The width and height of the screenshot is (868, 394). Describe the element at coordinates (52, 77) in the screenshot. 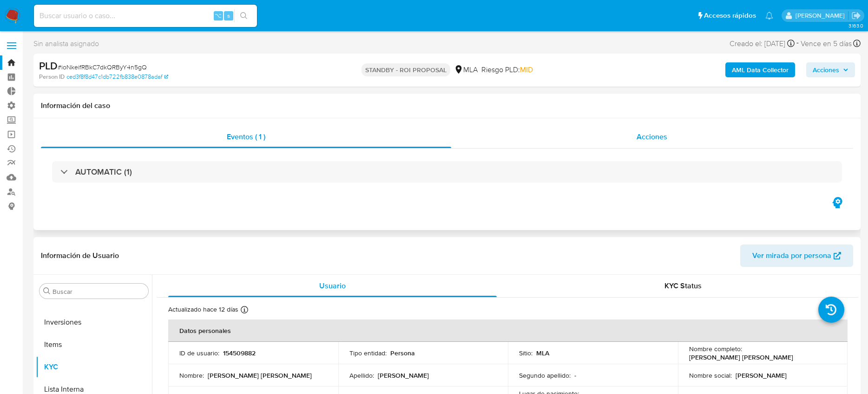

I see `b: Person ID` at that location.